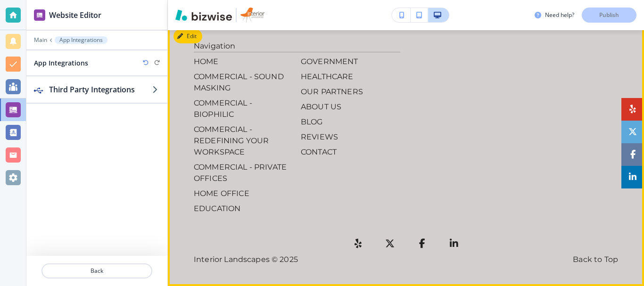  Describe the element at coordinates (100, 89) in the screenshot. I see `h2: Third Party Integrations` at that location.